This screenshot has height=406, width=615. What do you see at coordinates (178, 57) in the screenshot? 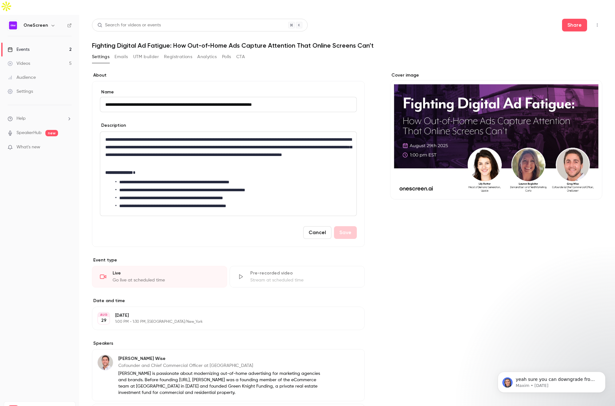
I see `button: Registrations` at bounding box center [178, 57].